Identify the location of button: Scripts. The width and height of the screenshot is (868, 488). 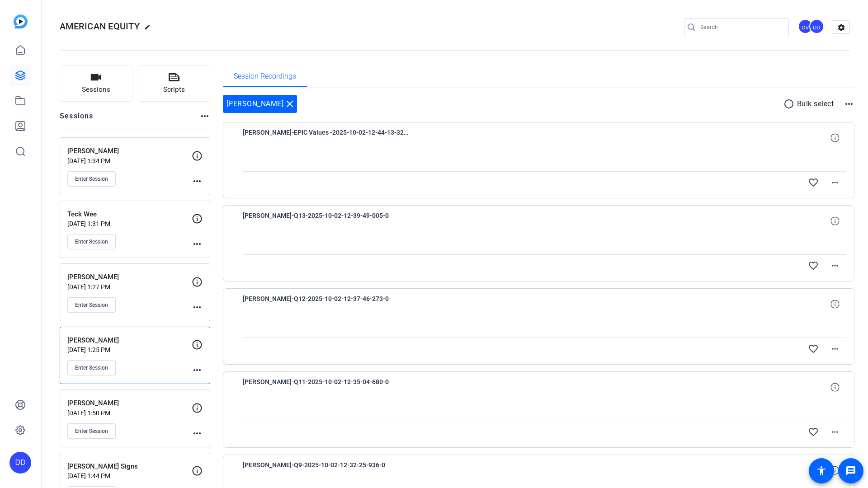
(174, 83).